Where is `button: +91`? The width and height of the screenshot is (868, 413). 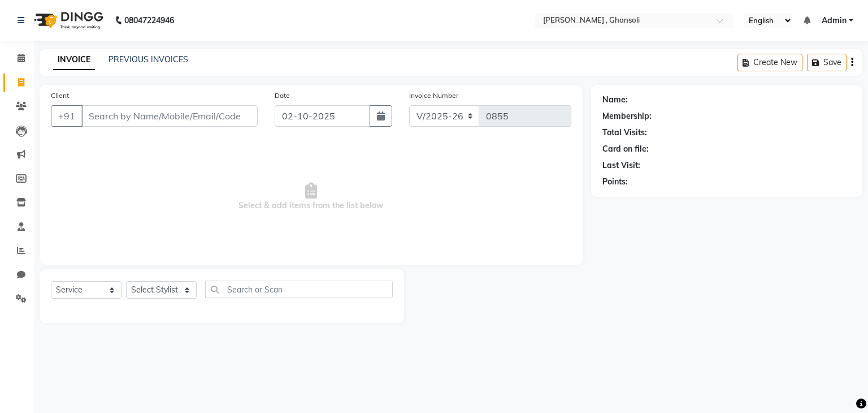
button: +91 is located at coordinates (67, 116).